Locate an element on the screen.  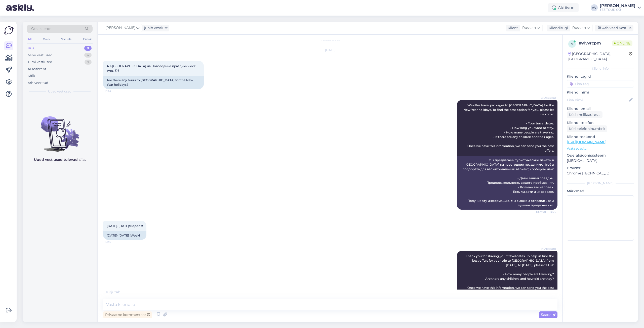
div: # v1vvrcpm is located at coordinates (595, 43).